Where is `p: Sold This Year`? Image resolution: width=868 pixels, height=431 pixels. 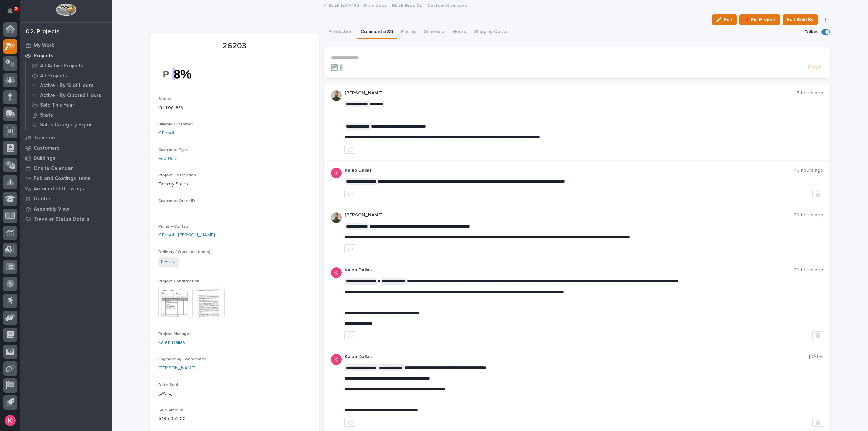 p: Sold This Year is located at coordinates (57, 105).